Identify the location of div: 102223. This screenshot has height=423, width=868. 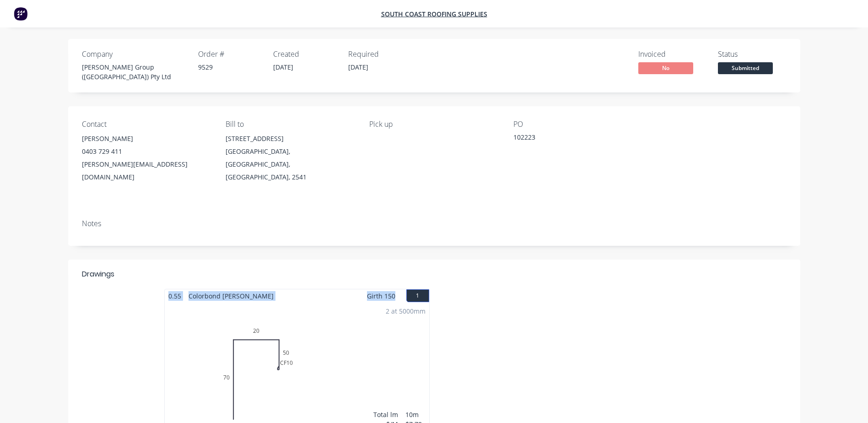
(571, 138).